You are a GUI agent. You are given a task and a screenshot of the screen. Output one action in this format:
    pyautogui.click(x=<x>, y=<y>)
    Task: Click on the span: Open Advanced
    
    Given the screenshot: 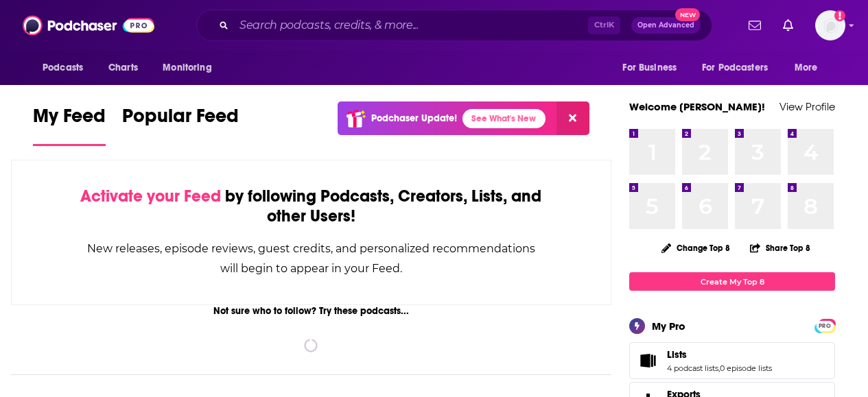 What is the action you would take?
    pyautogui.click(x=665, y=26)
    